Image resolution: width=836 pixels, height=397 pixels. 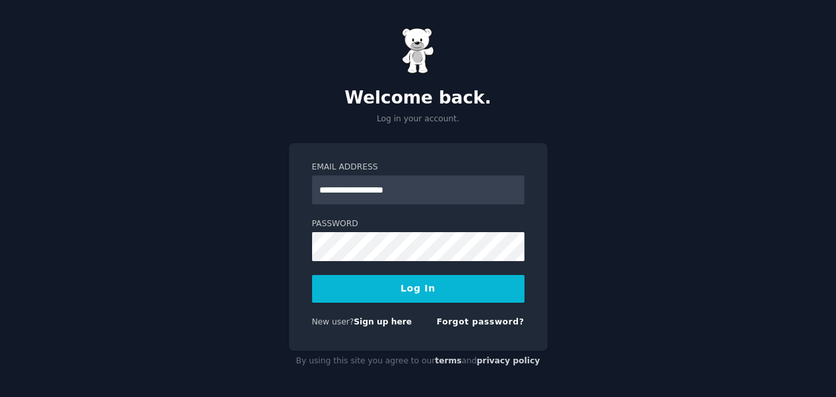 I want to click on a: terms, so click(x=448, y=361).